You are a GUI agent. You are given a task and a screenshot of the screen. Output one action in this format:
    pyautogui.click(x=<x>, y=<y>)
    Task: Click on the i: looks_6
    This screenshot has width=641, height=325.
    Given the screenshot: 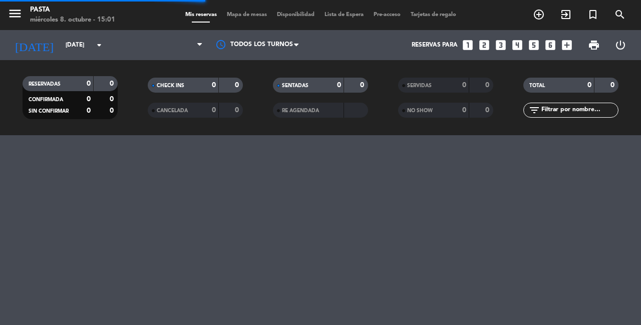 What is the action you would take?
    pyautogui.click(x=551, y=45)
    